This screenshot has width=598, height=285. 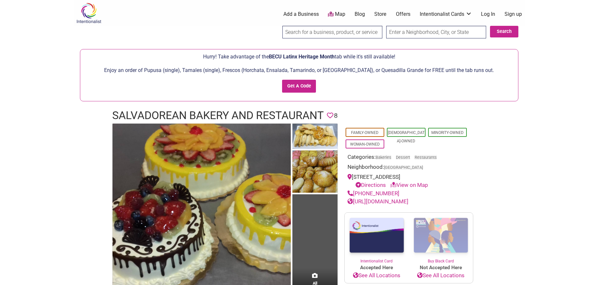 What do you see at coordinates (377, 238) in the screenshot?
I see `a: Intentionalist Card` at bounding box center [377, 238].